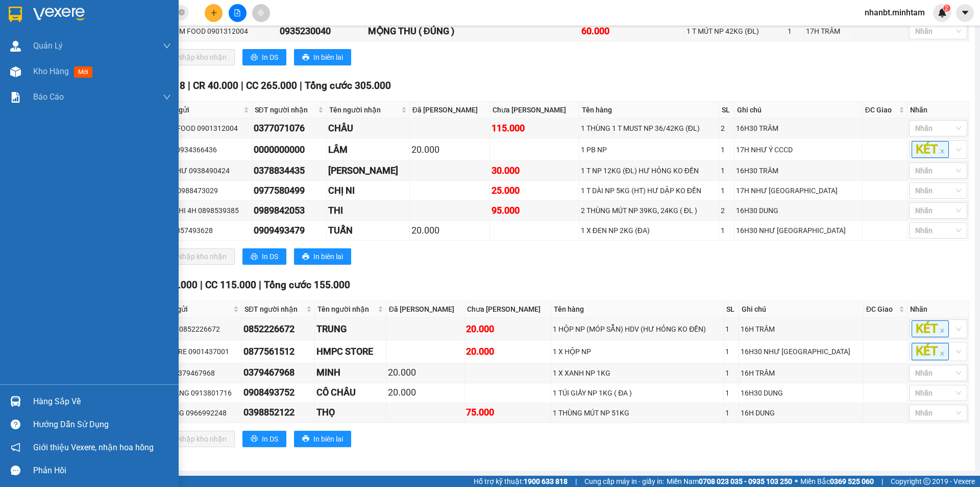 The height and width of the screenshot is (487, 980). What do you see at coordinates (203, 211) in the screenshot?
I see `div: THÁI, THI 4H 0898539385` at bounding box center [203, 211].